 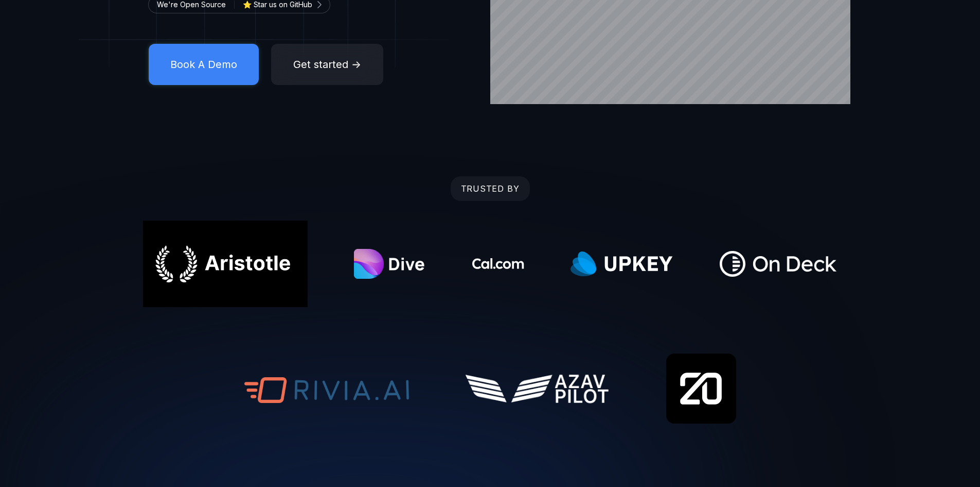 I want to click on button: Get started →, so click(x=327, y=64).